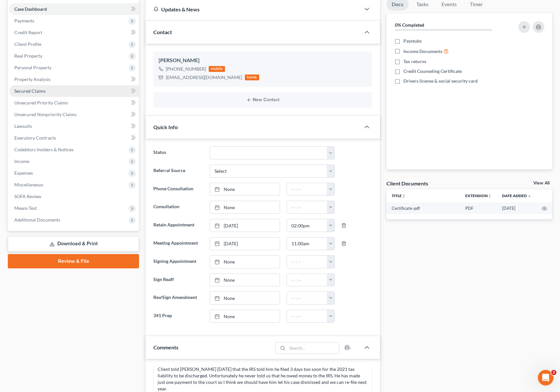  What do you see at coordinates (163, 32) in the screenshot?
I see `span: Contact` at bounding box center [163, 32].